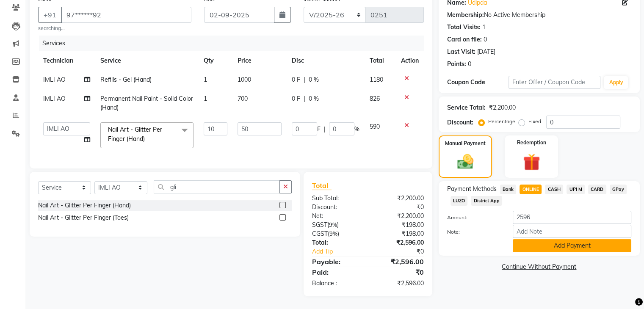 The image size is (644, 309). Describe the element at coordinates (83, 218) in the screenshot. I see `div: Nail Art - Glitter Per Finger (Toes)` at that location.